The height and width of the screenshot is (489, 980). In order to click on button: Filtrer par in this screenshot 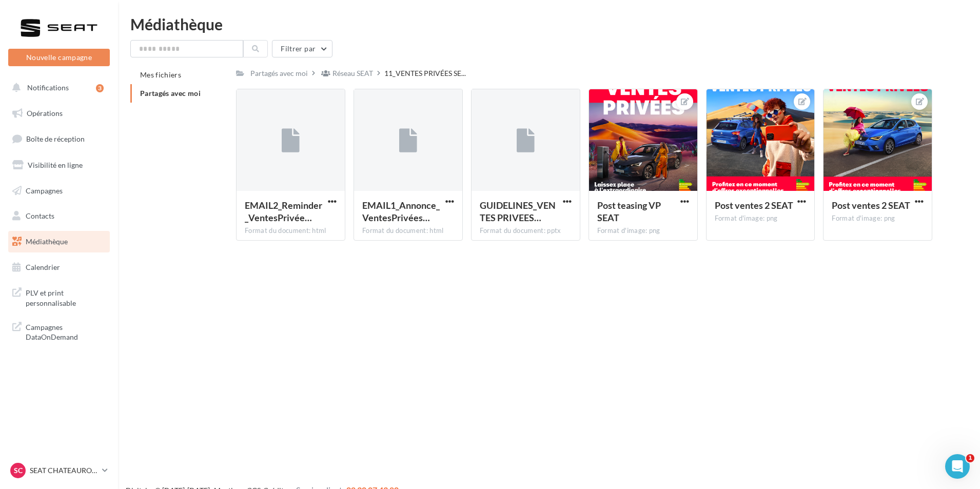, I will do `click(302, 49)`.